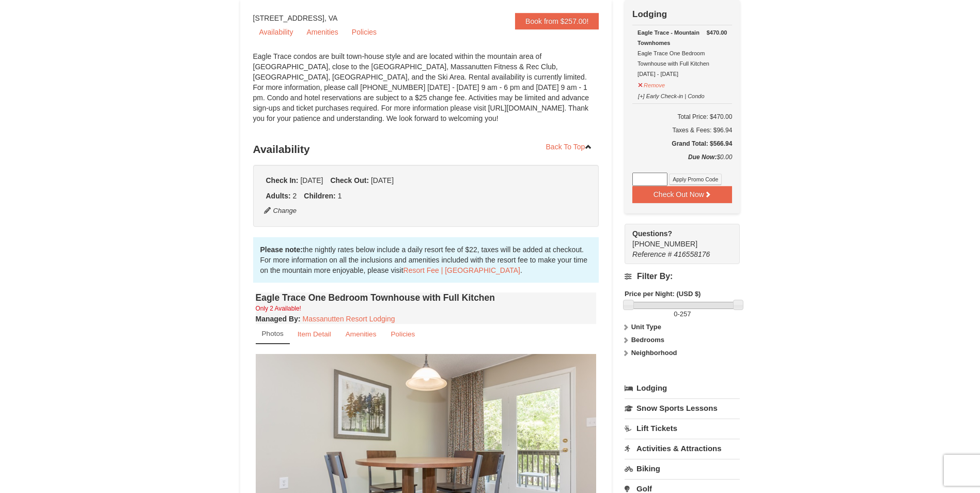 The image size is (980, 493). What do you see at coordinates (682, 277) in the screenshot?
I see `h4: Filter By:` at bounding box center [682, 277].